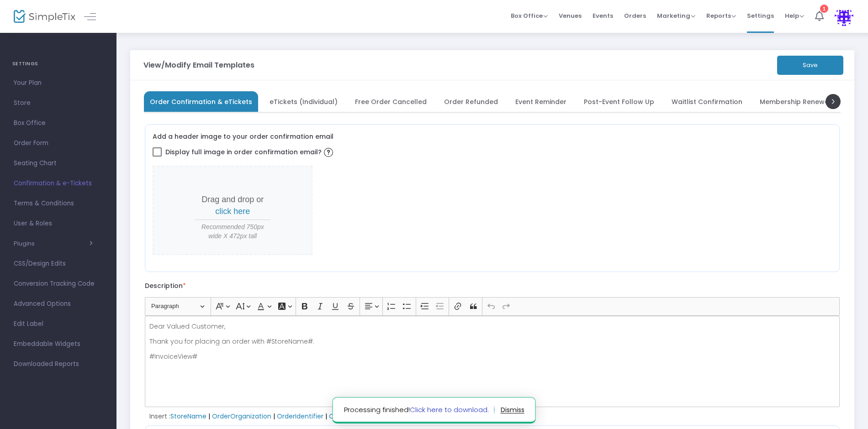  Describe the element at coordinates (198, 65) in the screenshot. I see `h3: View/Modify Email Templates` at that location.